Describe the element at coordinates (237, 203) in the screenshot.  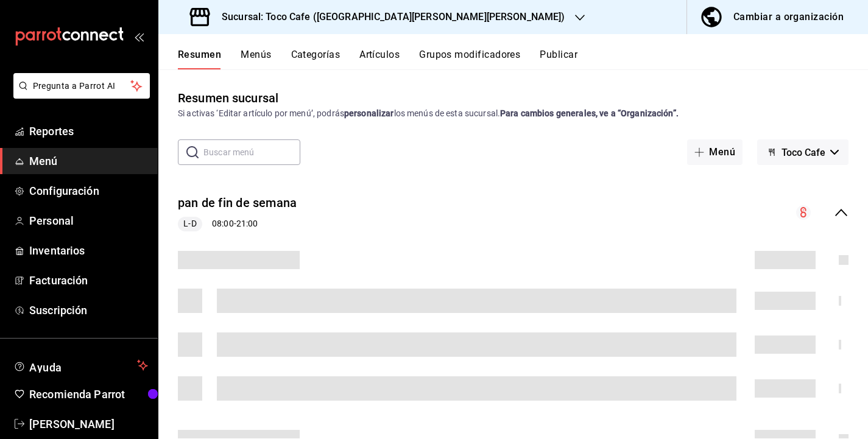
I see `button: pan de fin de semana` at that location.